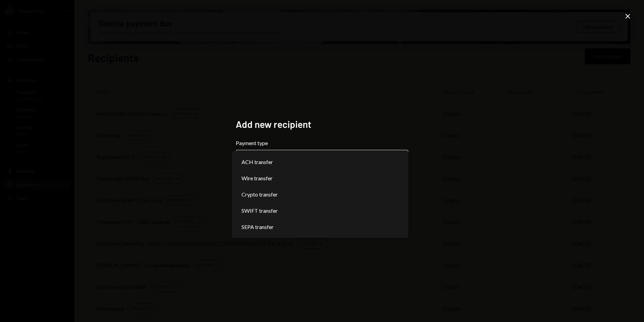 The width and height of the screenshot is (644, 322). Describe the element at coordinates (259, 210) in the screenshot. I see `span: SWIFT transfer` at that location.